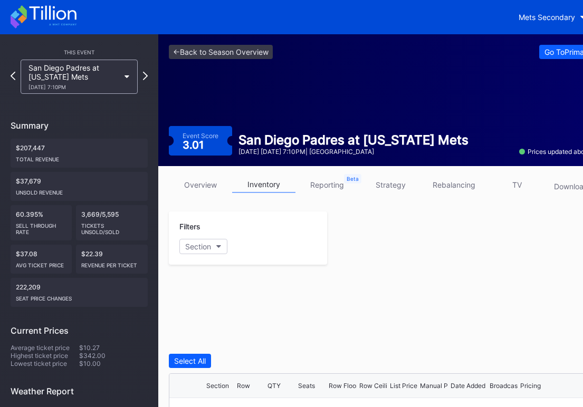  Describe the element at coordinates (79, 292) in the screenshot. I see `div: 222,209` at that location.